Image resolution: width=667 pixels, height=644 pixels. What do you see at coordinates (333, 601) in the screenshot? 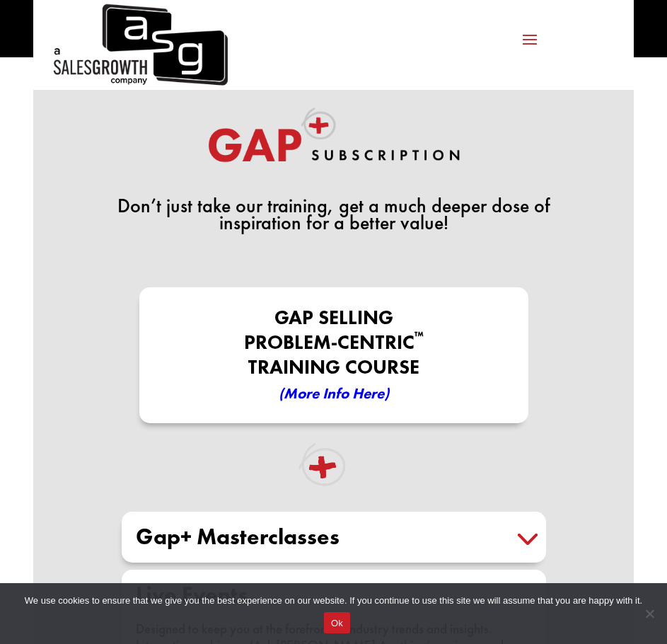
I see `span: We use cookies to ensure that we give you the best experience on our website. If you continue to ...` at bounding box center [333, 601].